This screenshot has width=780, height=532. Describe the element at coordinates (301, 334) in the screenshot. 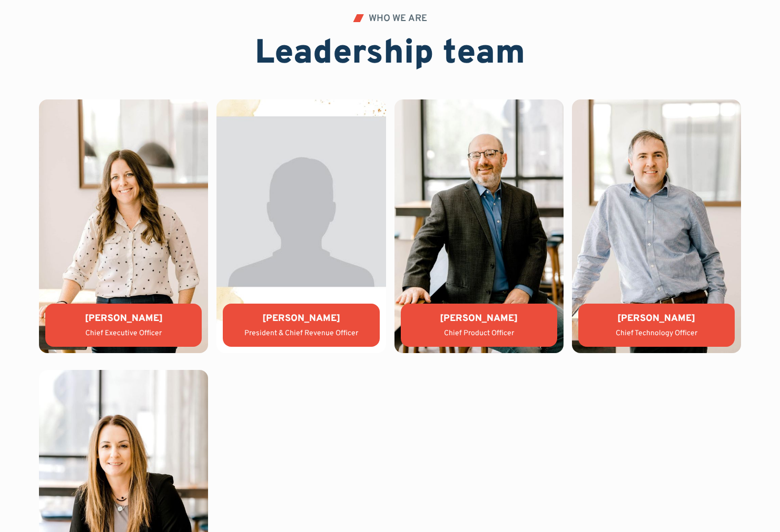

I see `div: President & Chief Revenue Officer` at that location.